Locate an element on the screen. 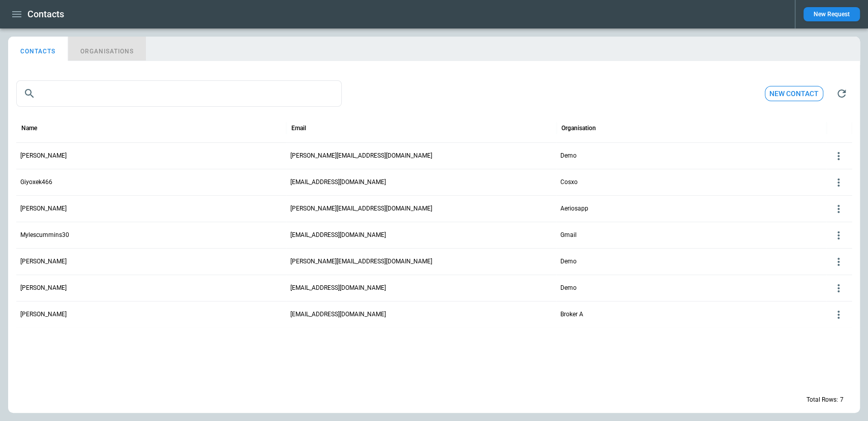  p: Aeriosapp is located at coordinates (574, 209).